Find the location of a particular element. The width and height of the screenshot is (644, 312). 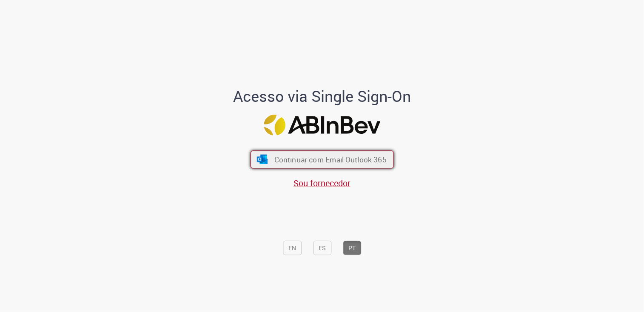

img: Logo ABInBev is located at coordinates (322, 125).